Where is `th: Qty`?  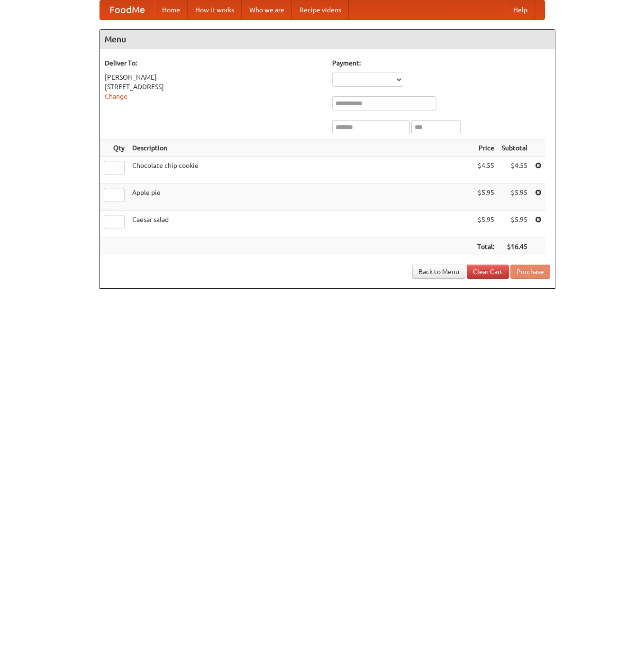 th: Qty is located at coordinates (115, 148).